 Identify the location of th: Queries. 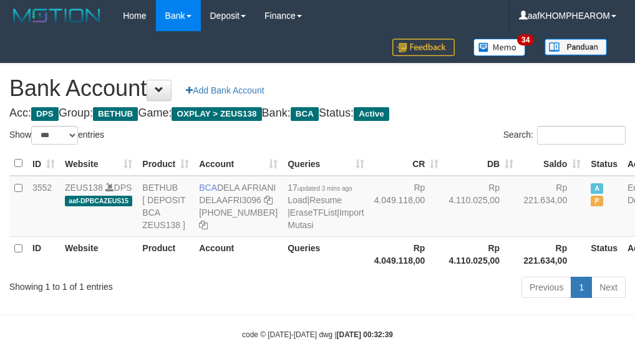
(326, 254).